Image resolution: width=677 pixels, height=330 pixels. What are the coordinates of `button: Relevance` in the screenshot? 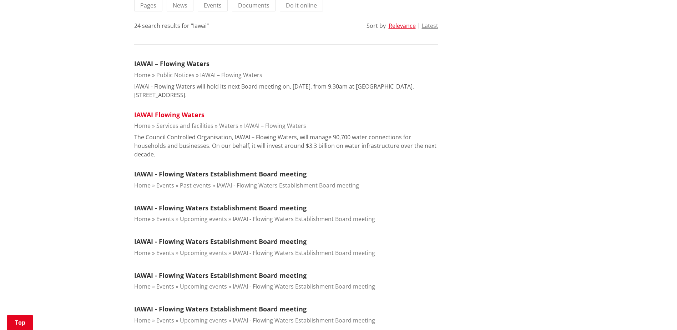 It's located at (402, 26).